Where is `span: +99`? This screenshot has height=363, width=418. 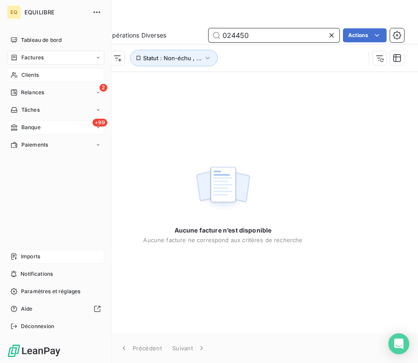
span: +99 is located at coordinates (100, 123).